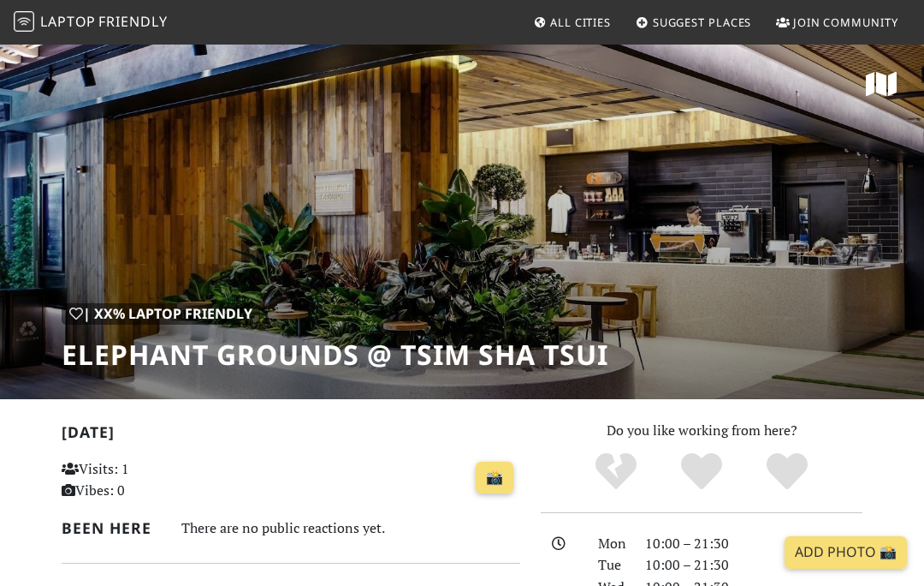  What do you see at coordinates (837, 22) in the screenshot?
I see `a: Join Community` at bounding box center [837, 22].